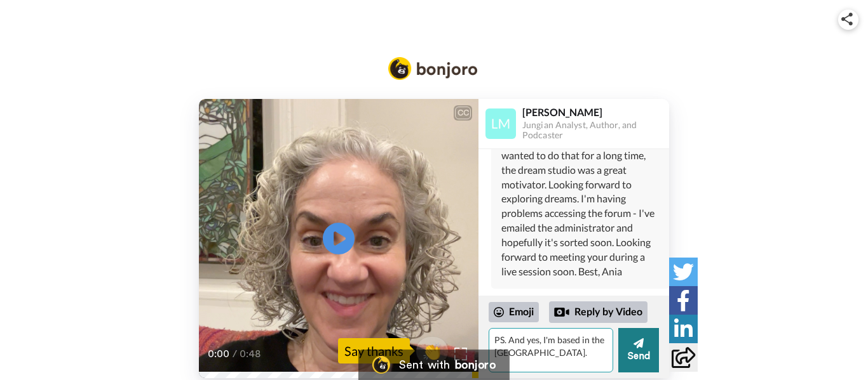 This screenshot has width=868, height=380. Describe the element at coordinates (500, 124) in the screenshot. I see `img: Profile Image` at that location.